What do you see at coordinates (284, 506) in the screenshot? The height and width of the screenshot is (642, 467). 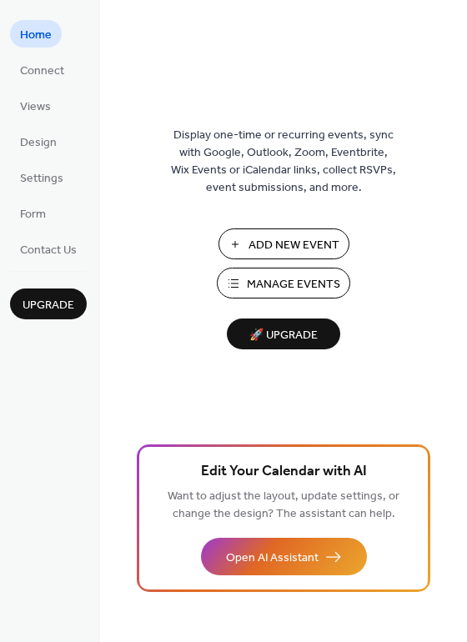 I see `span: Want to adjust the layout, update settings, or change the design? The assistant can help.` at bounding box center [284, 506].